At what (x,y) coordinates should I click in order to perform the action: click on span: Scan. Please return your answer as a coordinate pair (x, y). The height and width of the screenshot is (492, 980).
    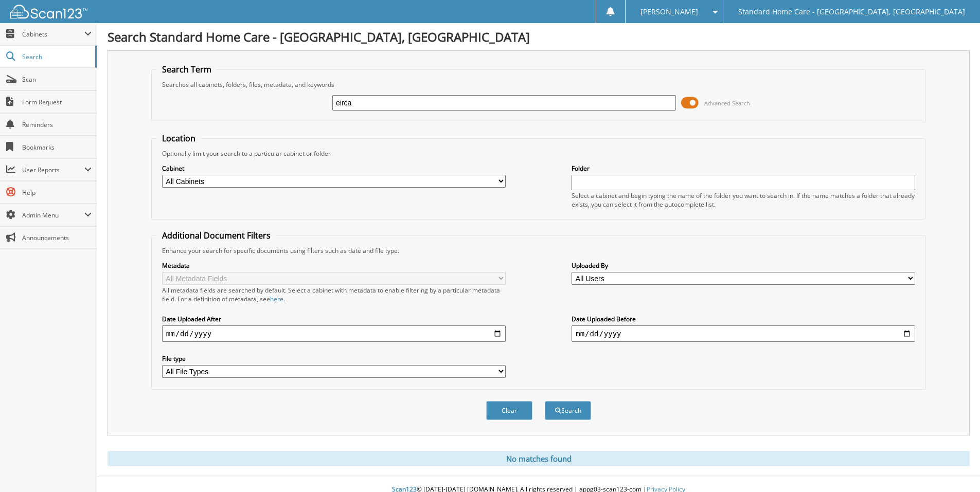
    Looking at the image, I should click on (56, 80).